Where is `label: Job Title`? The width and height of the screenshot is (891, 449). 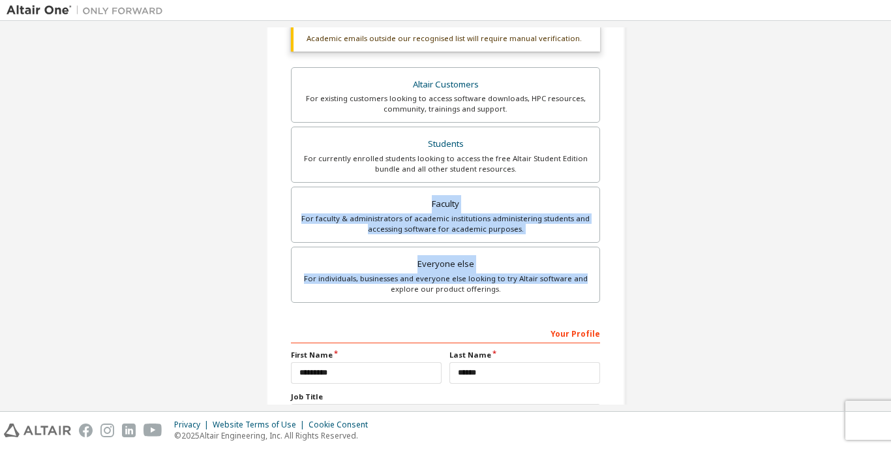 label: Job Title is located at coordinates (446, 397).